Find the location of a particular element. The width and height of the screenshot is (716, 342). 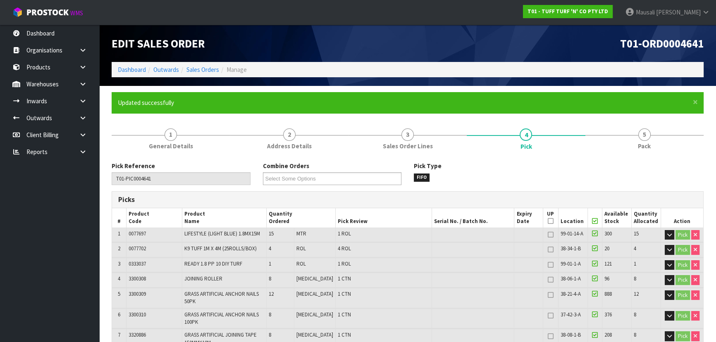

span: 99-01-14-A is located at coordinates (571, 233).